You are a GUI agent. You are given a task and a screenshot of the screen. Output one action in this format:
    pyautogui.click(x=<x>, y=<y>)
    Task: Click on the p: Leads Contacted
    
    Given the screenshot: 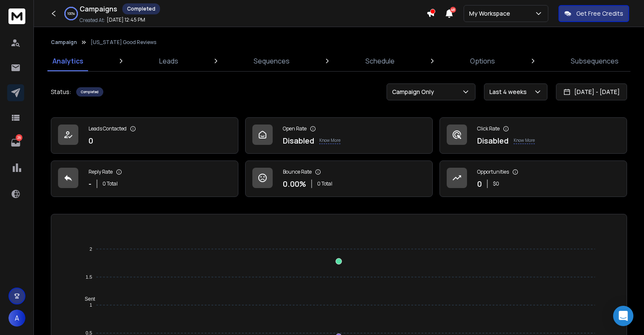 What is the action you would take?
    pyautogui.click(x=107, y=129)
    